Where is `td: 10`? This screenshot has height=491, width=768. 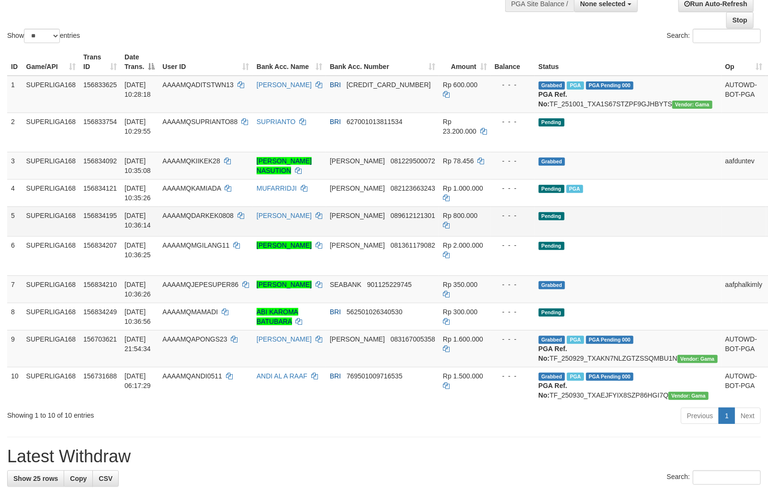 td: 10 is located at coordinates (15, 385).